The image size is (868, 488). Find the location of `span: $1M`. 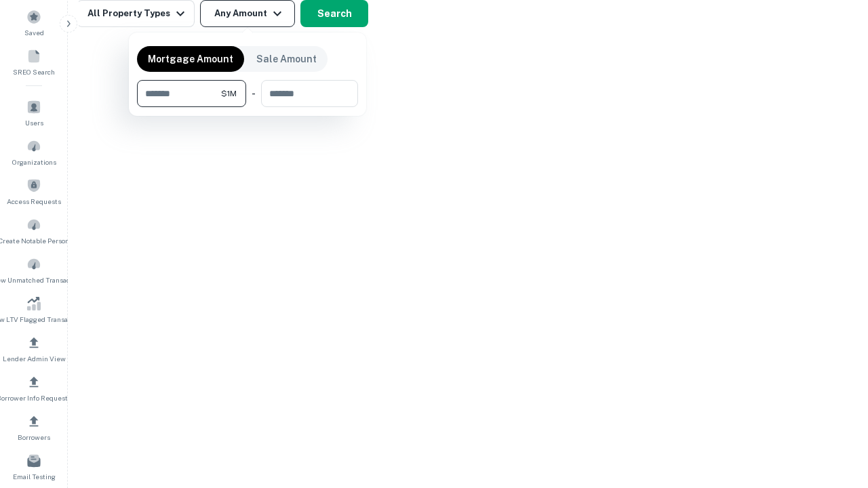

span: $1M is located at coordinates (229, 93).